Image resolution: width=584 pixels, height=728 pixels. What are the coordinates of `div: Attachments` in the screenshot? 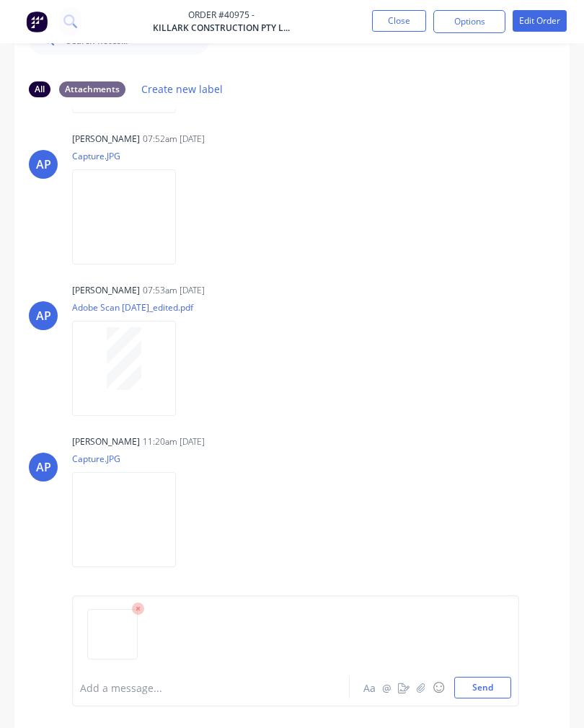 It's located at (92, 89).